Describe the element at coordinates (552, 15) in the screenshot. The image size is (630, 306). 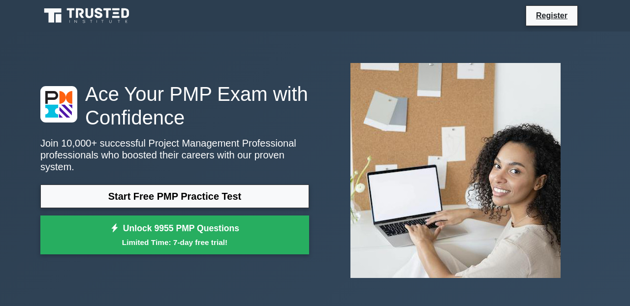
I see `a: Register` at that location.